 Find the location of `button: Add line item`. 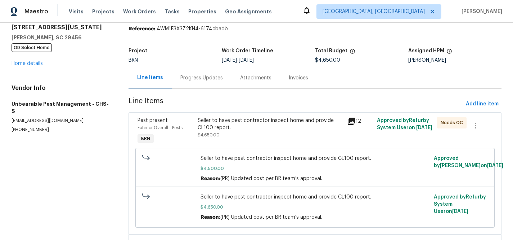

button: Add line item is located at coordinates (482, 104).